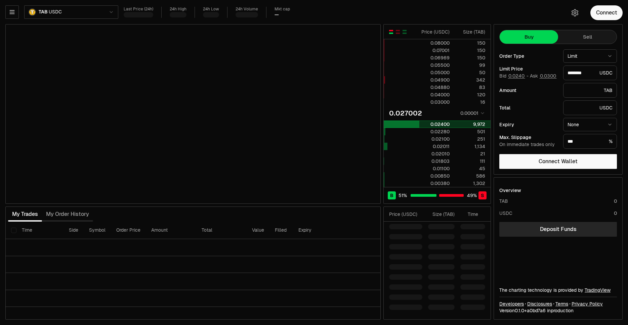  I want to click on span: a0bd7a6211c143fcf5f7593b7403674c29460a2e, so click(537, 311).